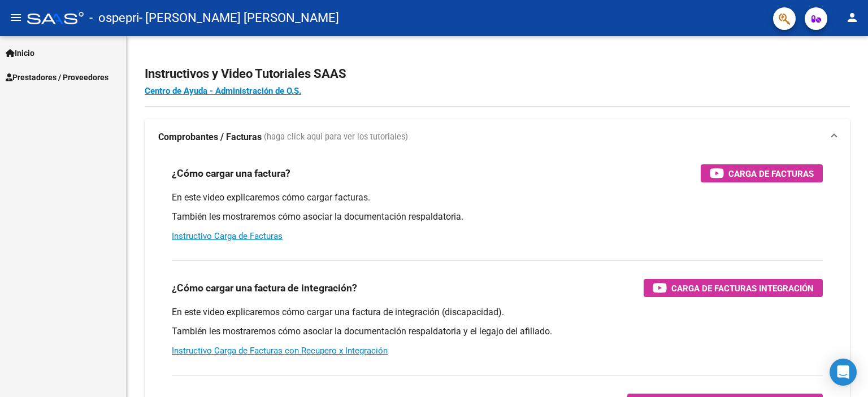  I want to click on span: Carga de Facturas, so click(771, 173).